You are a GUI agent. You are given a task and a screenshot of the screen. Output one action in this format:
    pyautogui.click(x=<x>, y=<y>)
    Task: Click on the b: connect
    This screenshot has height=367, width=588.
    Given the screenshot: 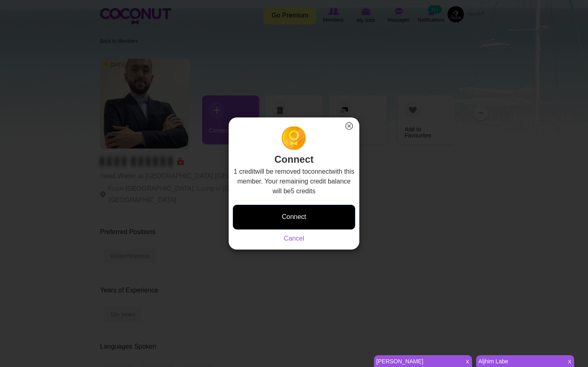 What is the action you would take?
    pyautogui.click(x=319, y=171)
    